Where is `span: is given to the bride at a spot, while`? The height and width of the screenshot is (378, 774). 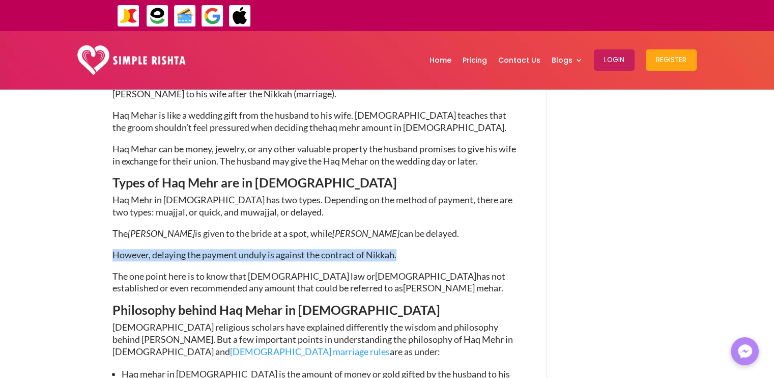 span: is given to the bride at a spot, while is located at coordinates (264, 233).